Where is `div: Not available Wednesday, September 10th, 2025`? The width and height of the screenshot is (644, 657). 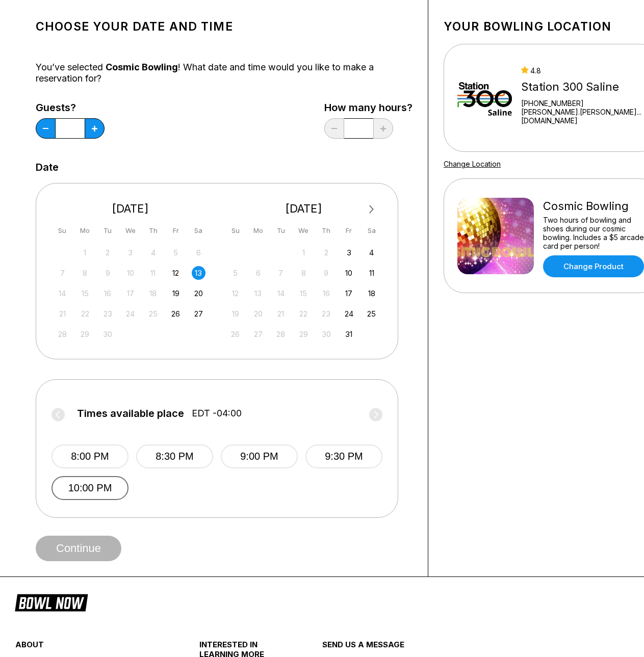 div: Not available Wednesday, September 10th, 2025 is located at coordinates (130, 272).